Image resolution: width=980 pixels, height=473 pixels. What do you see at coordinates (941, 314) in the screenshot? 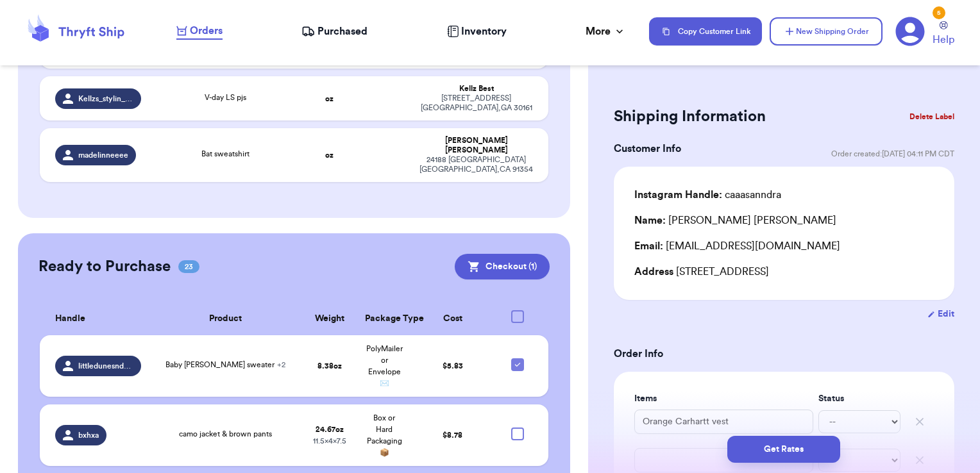
I see `button: Edit` at bounding box center [941, 314].